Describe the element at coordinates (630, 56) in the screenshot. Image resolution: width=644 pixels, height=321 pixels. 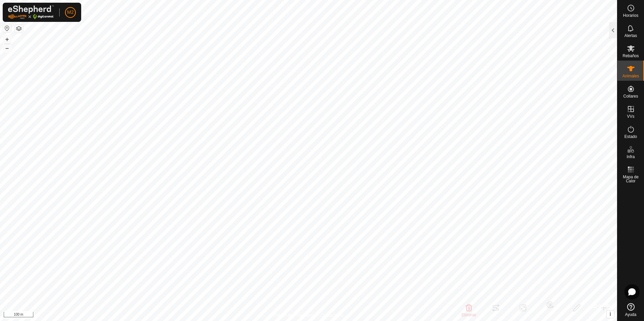
I see `span: Rebaños` at that location.